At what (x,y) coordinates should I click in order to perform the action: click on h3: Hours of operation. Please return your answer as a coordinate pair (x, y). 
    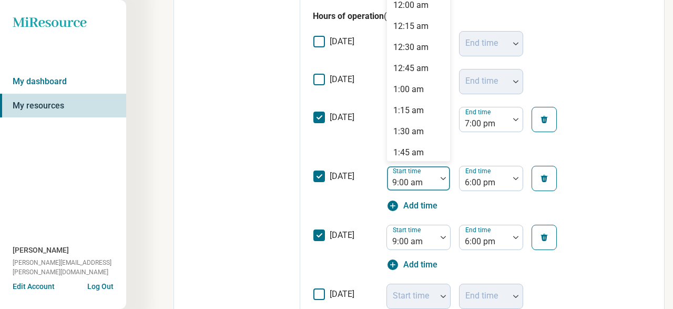
    Looking at the image, I should click on (482, 16).